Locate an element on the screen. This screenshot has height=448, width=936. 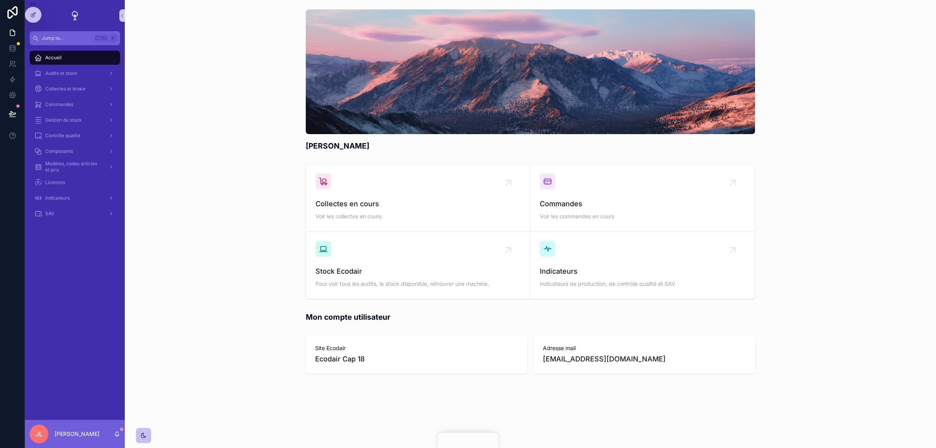
a: Licences is located at coordinates (75, 182).